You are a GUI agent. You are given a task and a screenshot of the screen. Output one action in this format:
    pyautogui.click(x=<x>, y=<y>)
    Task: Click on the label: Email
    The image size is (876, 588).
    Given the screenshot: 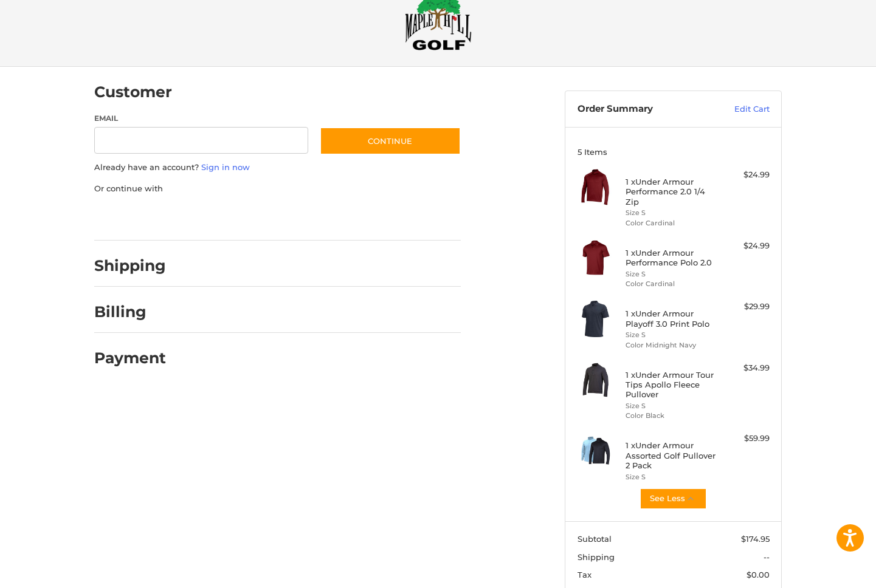 What is the action you would take?
    pyautogui.click(x=201, y=119)
    